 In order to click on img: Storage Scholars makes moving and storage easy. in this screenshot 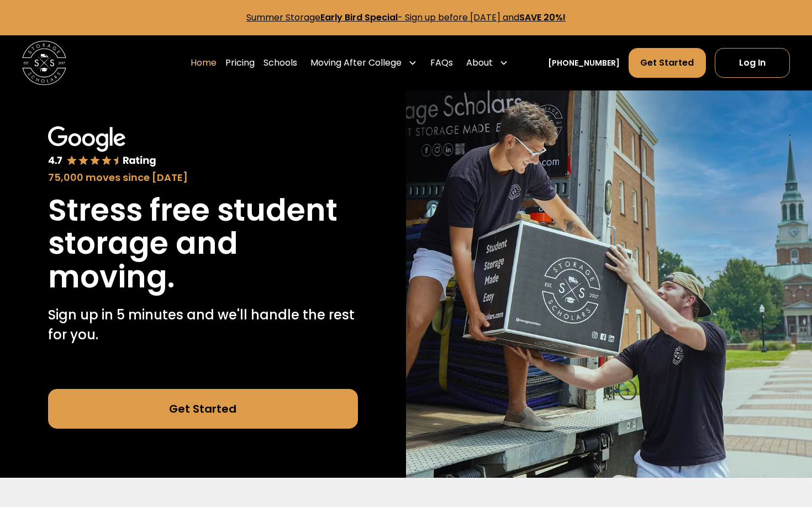, I will do `click(609, 284)`.